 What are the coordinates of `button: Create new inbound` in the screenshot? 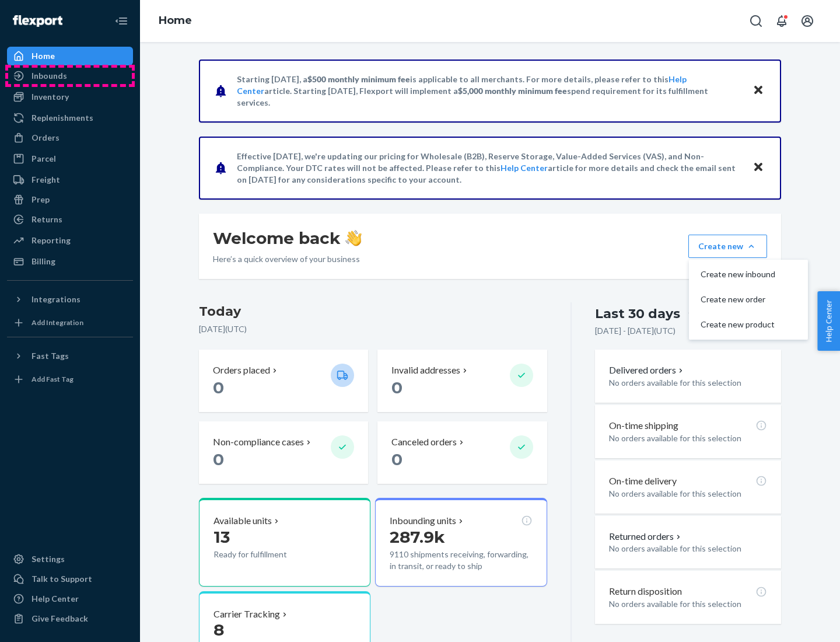 It's located at (749, 274).